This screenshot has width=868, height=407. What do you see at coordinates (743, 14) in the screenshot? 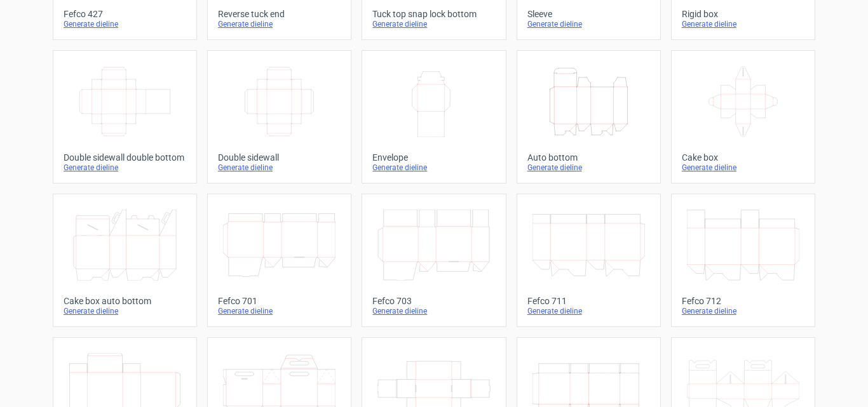
I see `div: Rigid box` at bounding box center [743, 14].